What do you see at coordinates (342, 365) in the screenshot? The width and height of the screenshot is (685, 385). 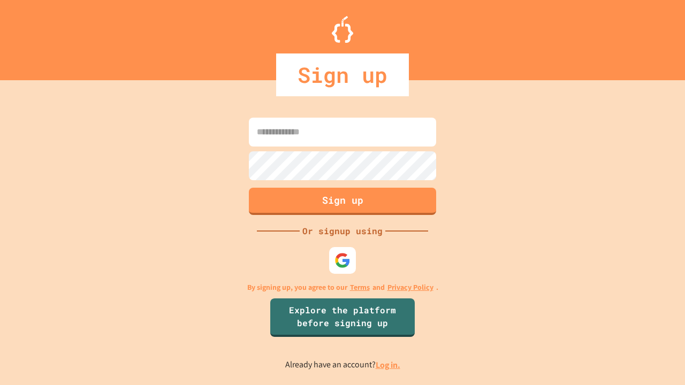 I see `p: Already have an account?` at bounding box center [342, 365].